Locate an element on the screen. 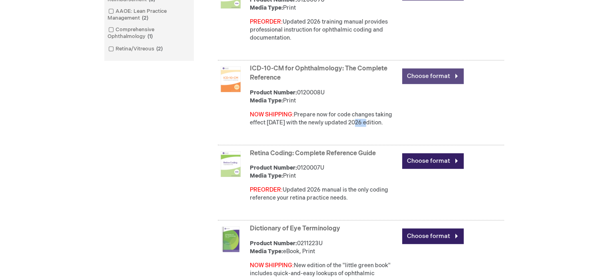 The width and height of the screenshot is (608, 278). div: 0120008U Print is located at coordinates (324, 97).